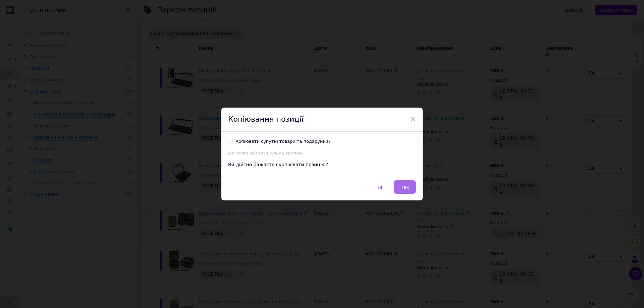  What do you see at coordinates (405, 187) in the screenshot?
I see `span: Так` at bounding box center [405, 187].